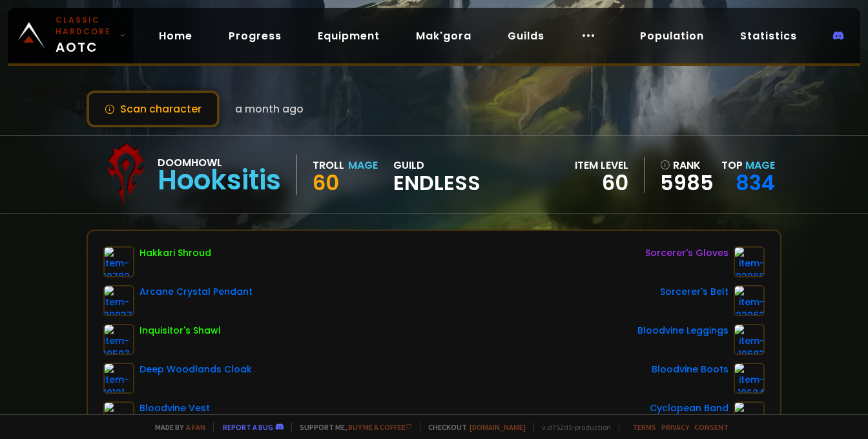 Image resolution: width=868 pixels, height=439 pixels. I want to click on a: Buy me a coffee, so click(380, 427).